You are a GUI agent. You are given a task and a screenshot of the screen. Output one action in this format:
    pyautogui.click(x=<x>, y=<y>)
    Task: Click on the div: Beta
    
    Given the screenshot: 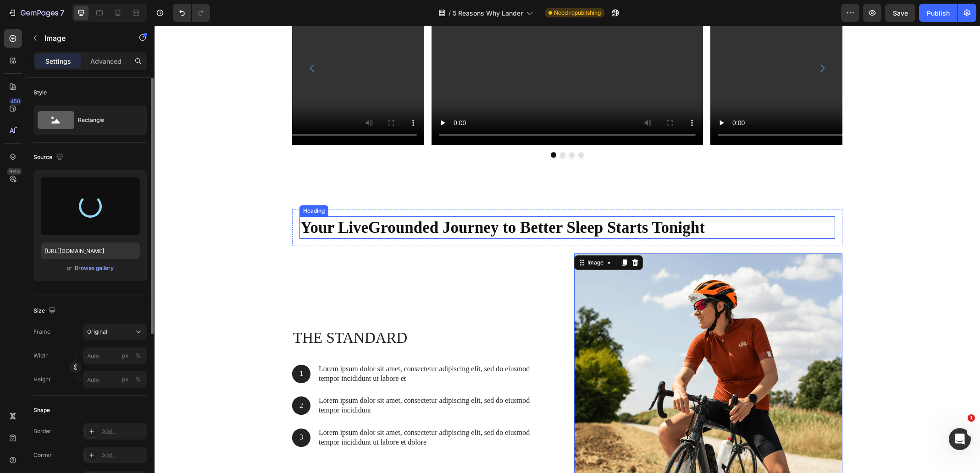 What is the action you would take?
    pyautogui.click(x=14, y=171)
    